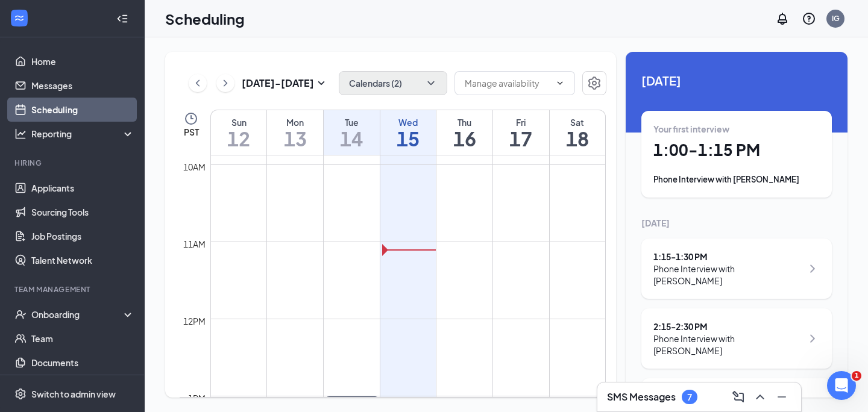 Image resolution: width=868 pixels, height=412 pixels. Describe the element at coordinates (351, 138) in the screenshot. I see `h1: 14` at that location.